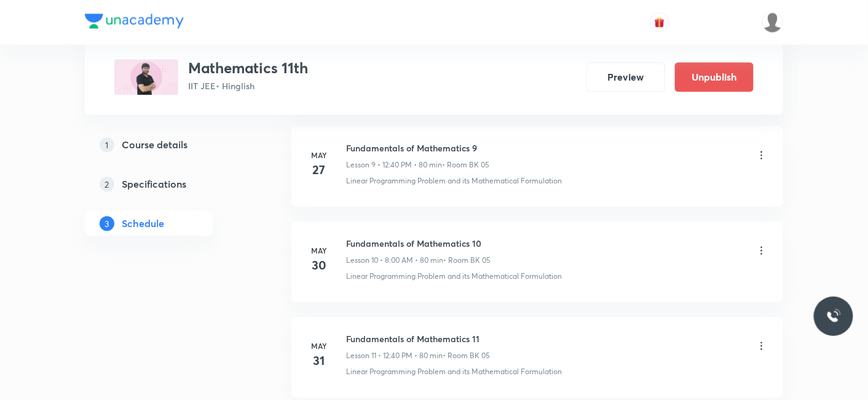  What do you see at coordinates (248, 68) in the screenshot?
I see `h3: Mathematics 11th` at bounding box center [248, 68].